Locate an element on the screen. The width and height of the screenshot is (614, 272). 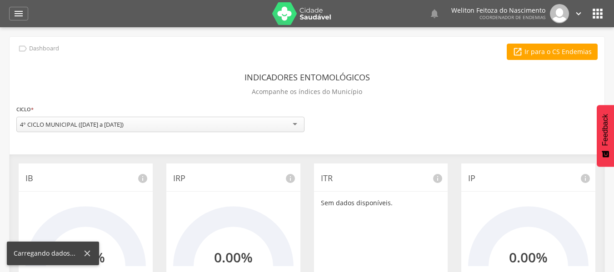
button: Feedback - Mostrar pesquisa is located at coordinates (605, 136).